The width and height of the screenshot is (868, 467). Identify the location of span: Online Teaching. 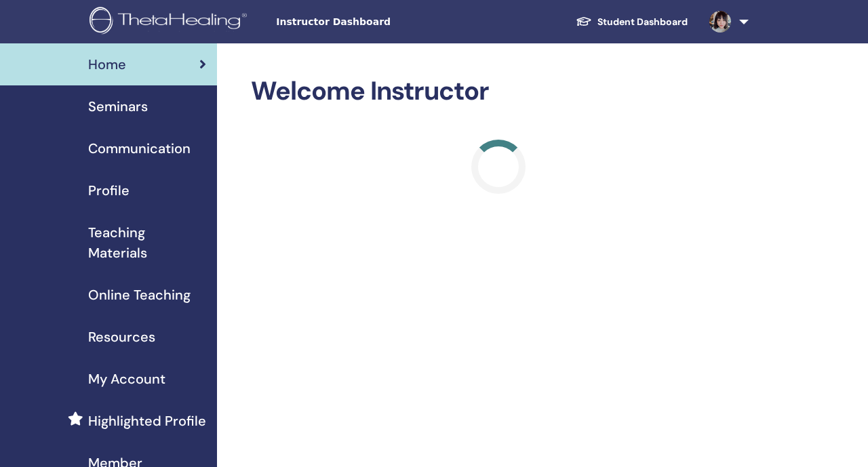
(139, 295).